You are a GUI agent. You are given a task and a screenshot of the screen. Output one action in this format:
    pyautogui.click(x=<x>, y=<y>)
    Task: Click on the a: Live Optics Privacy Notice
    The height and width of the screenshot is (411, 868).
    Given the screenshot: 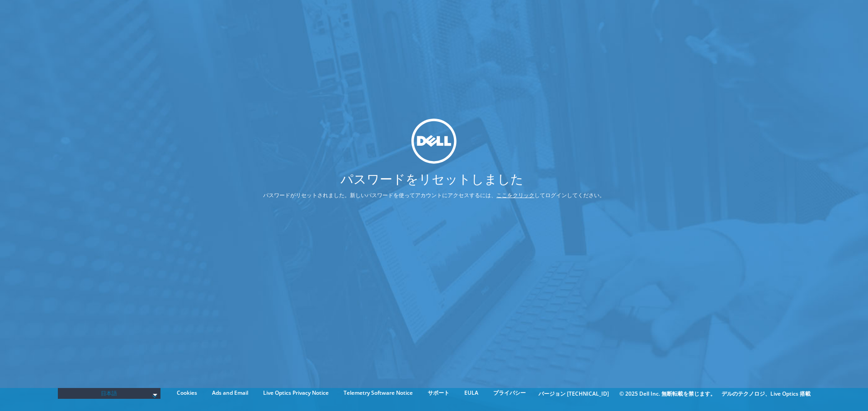 What is the action you would take?
    pyautogui.click(x=296, y=393)
    